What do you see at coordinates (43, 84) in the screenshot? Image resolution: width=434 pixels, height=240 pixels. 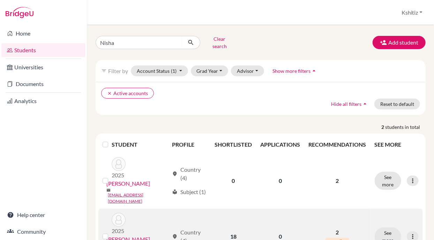 I see `a: Documents` at bounding box center [43, 84].